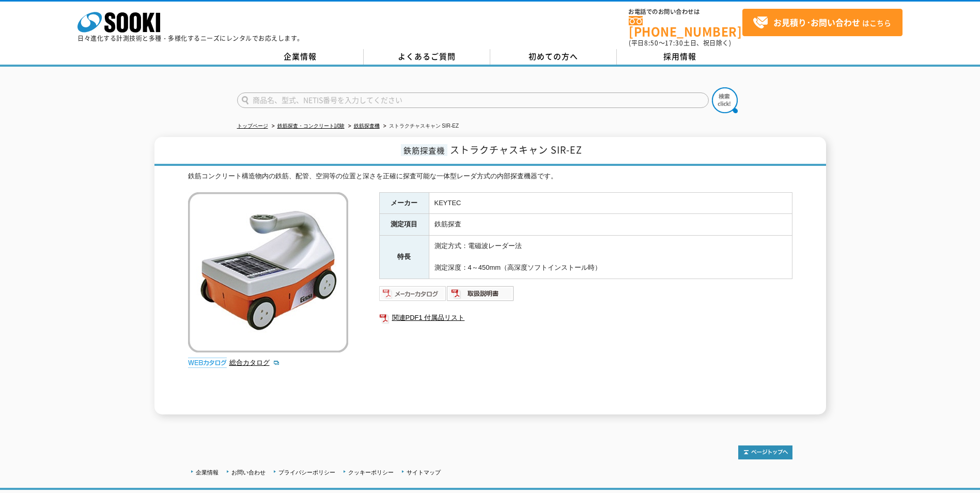 This screenshot has height=493, width=980. What do you see at coordinates (822, 22) in the screenshot?
I see `a: お見積り･お問い合わせはこちら` at bounding box center [822, 22].